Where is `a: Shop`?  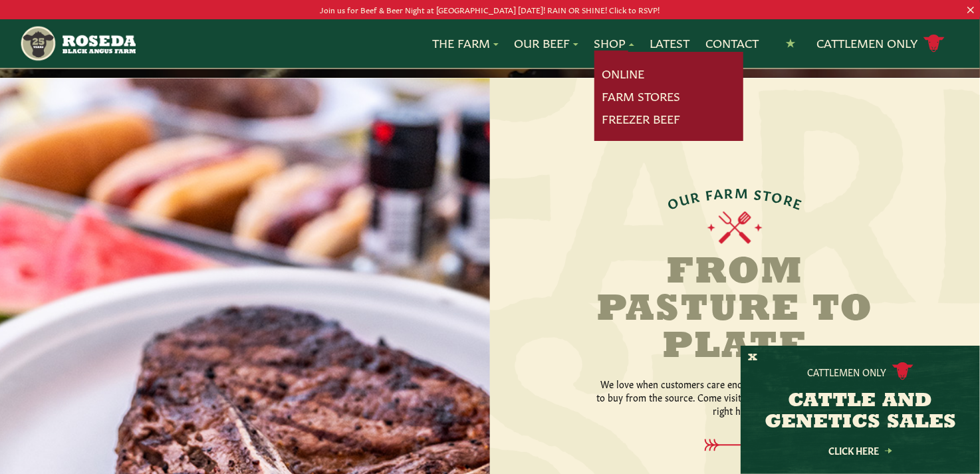
a: Shop is located at coordinates (615, 43).